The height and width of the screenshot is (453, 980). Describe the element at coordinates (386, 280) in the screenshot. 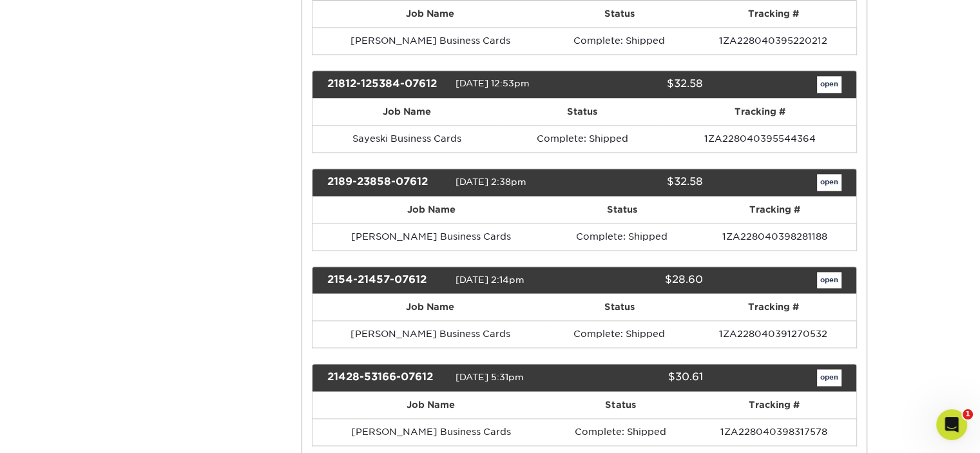

I see `div: 2154-21457-07612` at that location.